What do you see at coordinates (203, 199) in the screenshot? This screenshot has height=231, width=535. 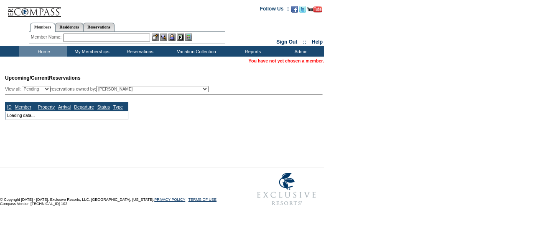 I see `a: TERMS OF USE` at bounding box center [203, 199].